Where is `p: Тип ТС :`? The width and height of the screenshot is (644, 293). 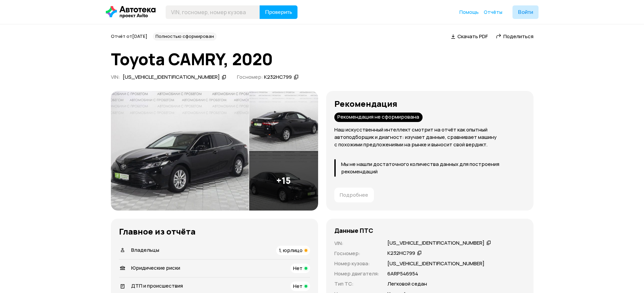
p: Тип ТС : is located at coordinates (356, 284).